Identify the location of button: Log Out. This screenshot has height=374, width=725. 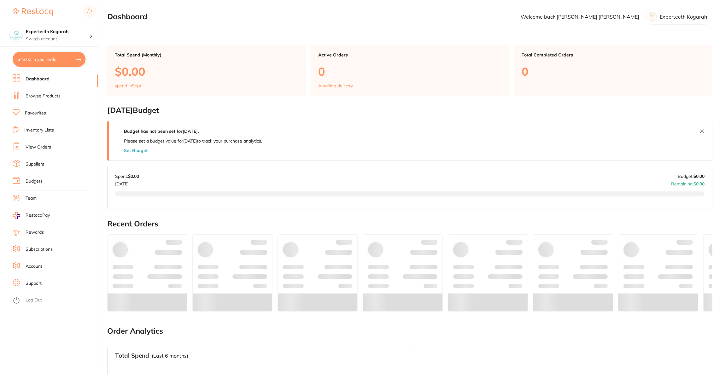
(54, 301).